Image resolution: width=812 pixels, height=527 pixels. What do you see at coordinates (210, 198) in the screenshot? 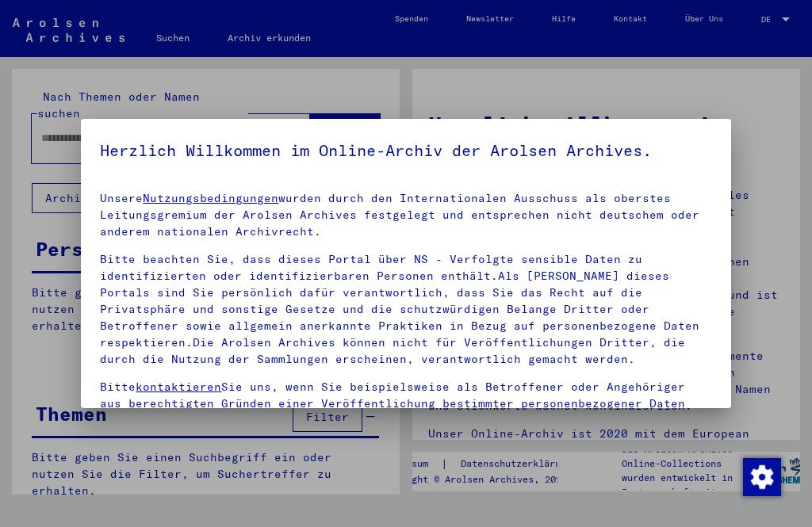
I see `a: Nutzungsbedingungen` at bounding box center [210, 198].